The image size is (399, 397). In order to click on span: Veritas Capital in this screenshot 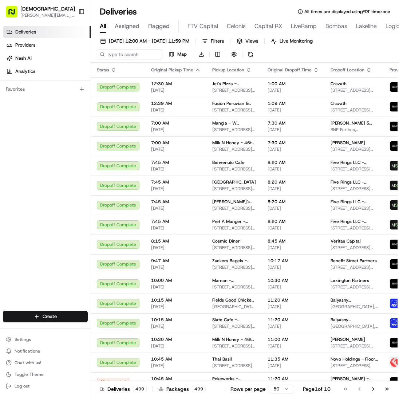, I will do `click(345, 241)`.